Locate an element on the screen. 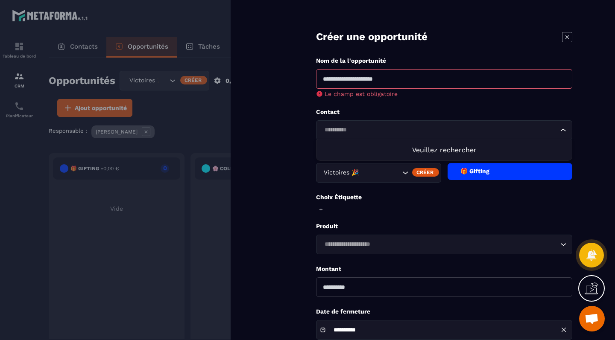 The image size is (615, 340). span: Le champ est obligatoire is located at coordinates (361, 94).